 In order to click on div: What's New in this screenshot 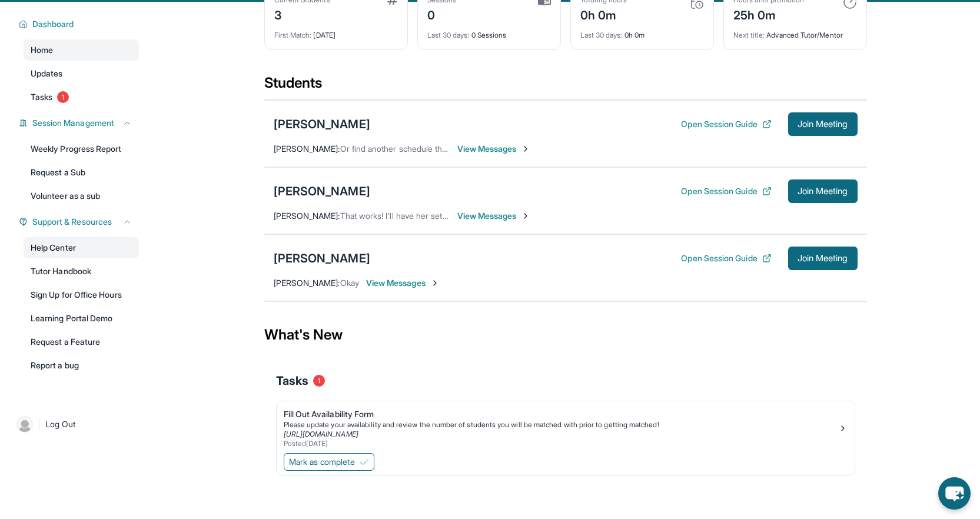, I will do `click(566, 335)`.